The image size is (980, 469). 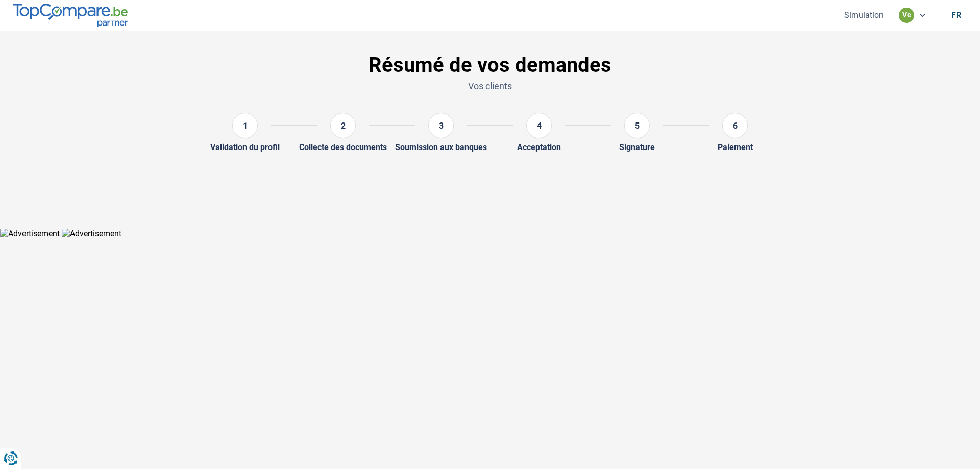 I want to click on div: 4, so click(x=539, y=125).